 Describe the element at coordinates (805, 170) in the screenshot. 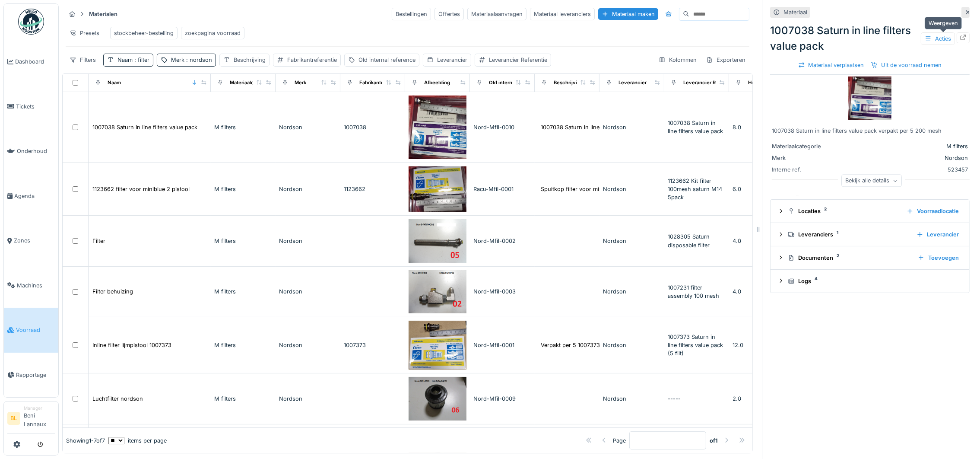

I see `div: Interne ref.` at that location.